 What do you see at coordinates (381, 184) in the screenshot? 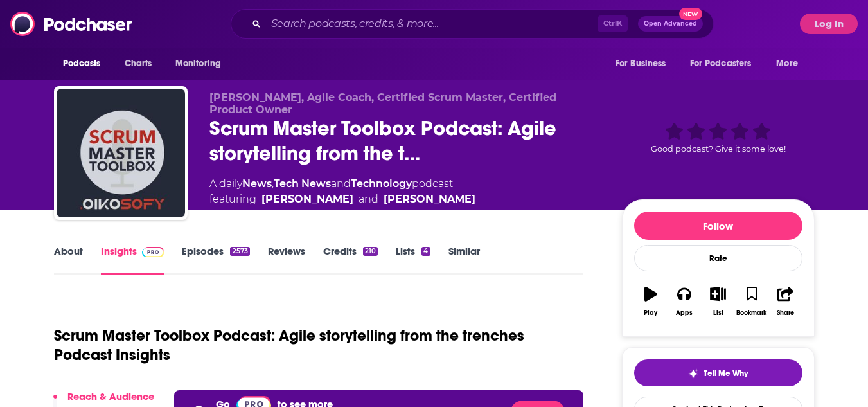
I see `a: Technology` at bounding box center [381, 184].